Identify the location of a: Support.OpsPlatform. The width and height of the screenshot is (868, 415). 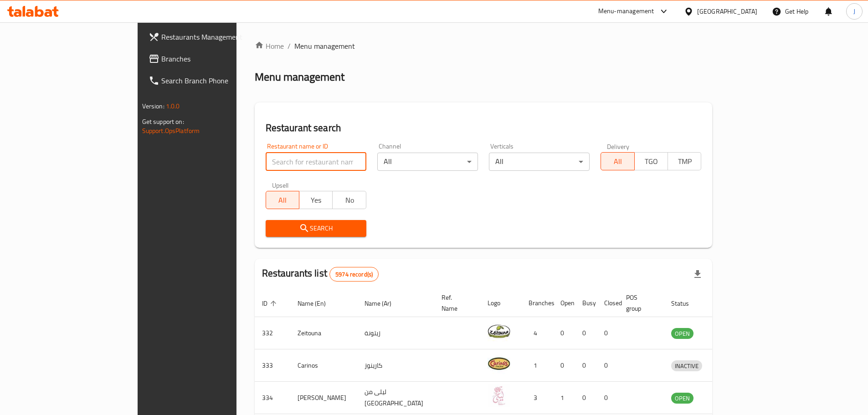
(171, 131).